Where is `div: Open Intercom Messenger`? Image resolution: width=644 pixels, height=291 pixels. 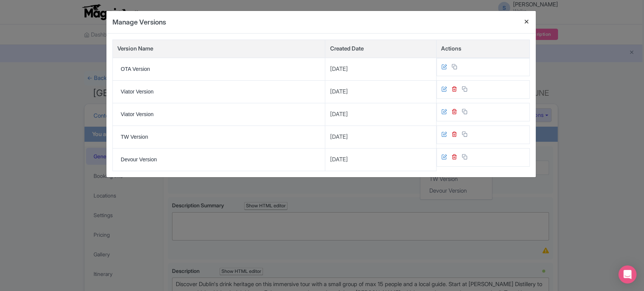
div: Open Intercom Messenger is located at coordinates (628, 275).